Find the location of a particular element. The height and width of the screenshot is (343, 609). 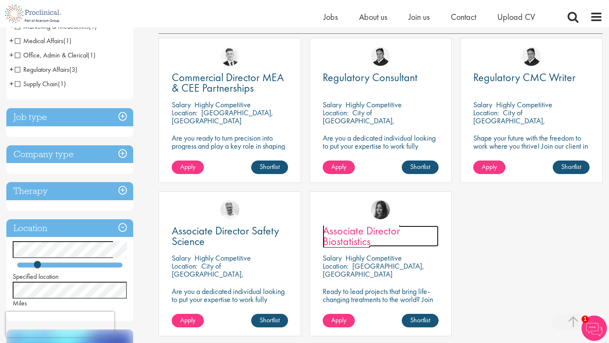

a: Contact is located at coordinates (463, 17).